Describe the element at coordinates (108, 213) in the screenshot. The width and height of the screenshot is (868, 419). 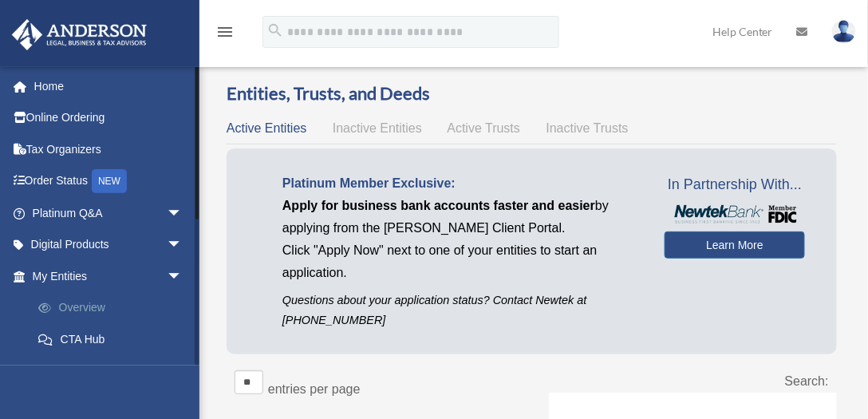
I see `a: Platinum Q&Aarrow_drop_down` at that location.